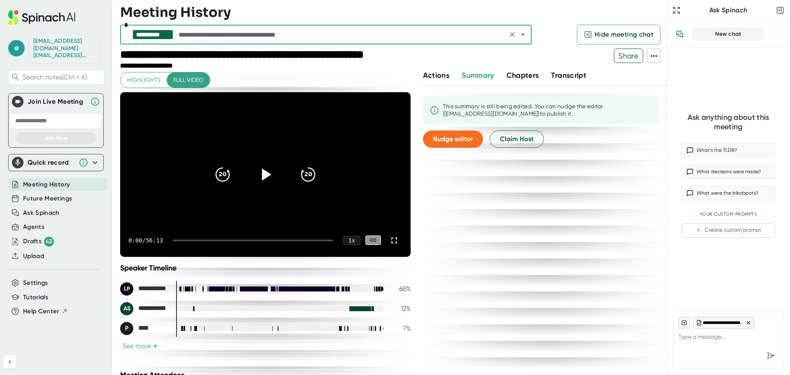  Describe the element at coordinates (34, 227) in the screenshot. I see `div: Agents` at that location.